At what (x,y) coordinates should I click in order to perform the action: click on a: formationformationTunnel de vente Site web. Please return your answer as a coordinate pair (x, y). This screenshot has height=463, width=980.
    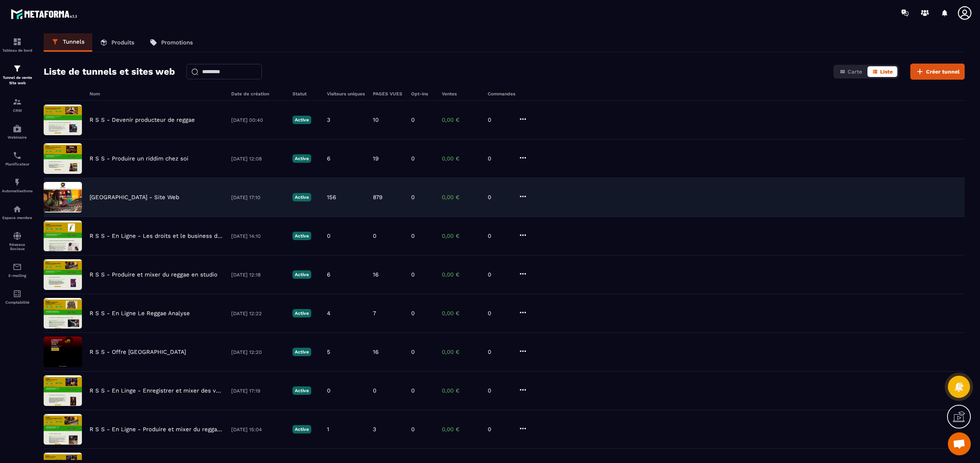
    Looking at the image, I should click on (17, 74).